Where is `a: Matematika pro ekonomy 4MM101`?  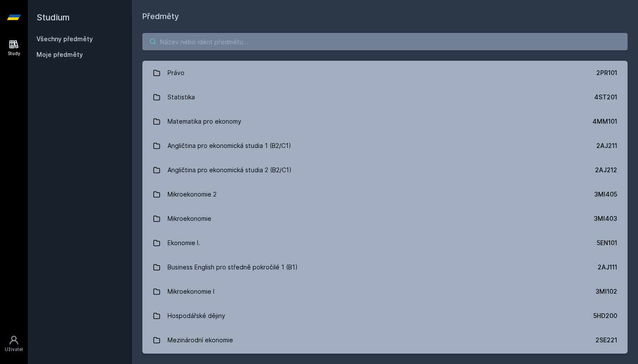 a: Matematika pro ekonomy 4MM101 is located at coordinates (385, 122).